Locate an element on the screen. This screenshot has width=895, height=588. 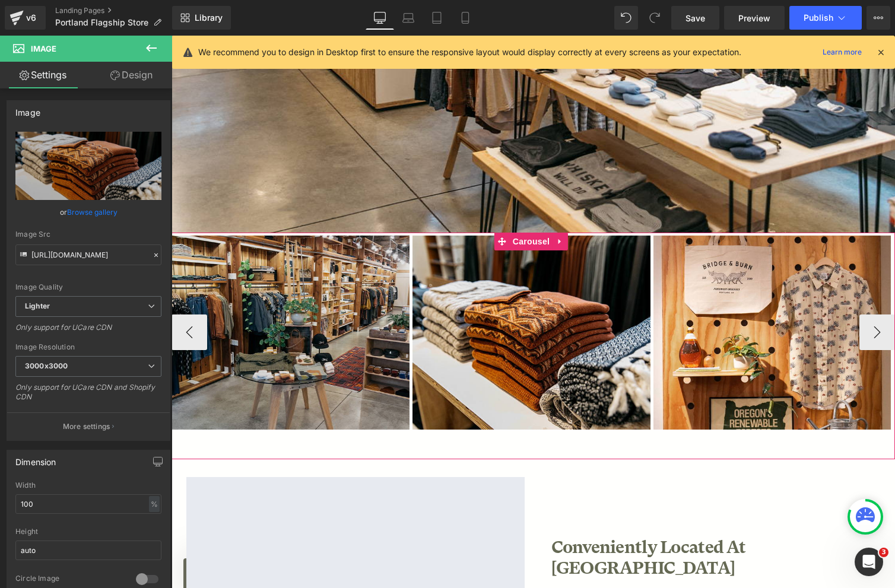
a: Tablet is located at coordinates (437, 18).